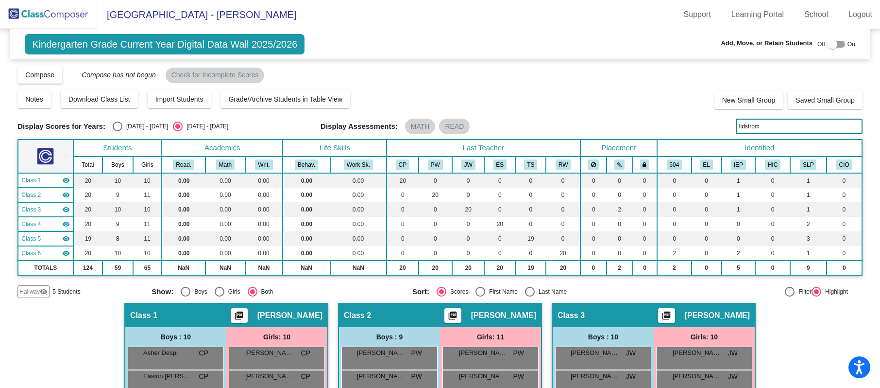 This screenshot has width=880, height=388. What do you see at coordinates (808, 165) in the screenshot?
I see `button: SLP` at bounding box center [808, 165].